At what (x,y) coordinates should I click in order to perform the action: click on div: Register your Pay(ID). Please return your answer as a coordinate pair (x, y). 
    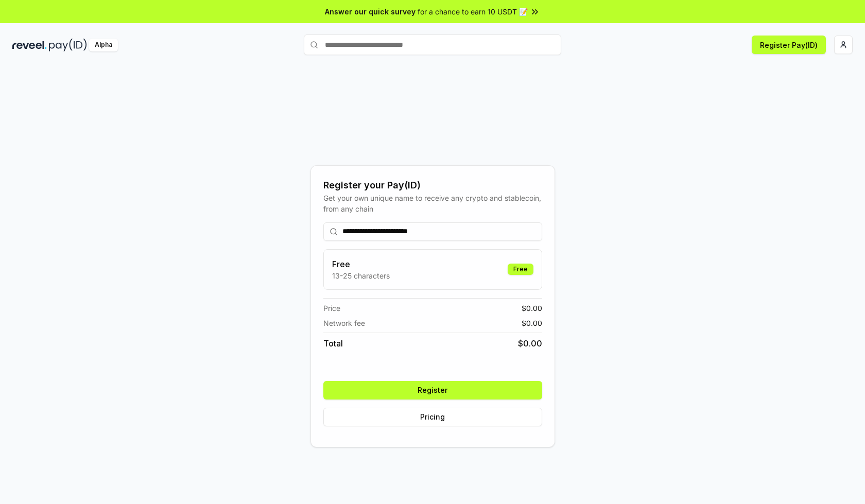
    Looking at the image, I should click on (432, 185).